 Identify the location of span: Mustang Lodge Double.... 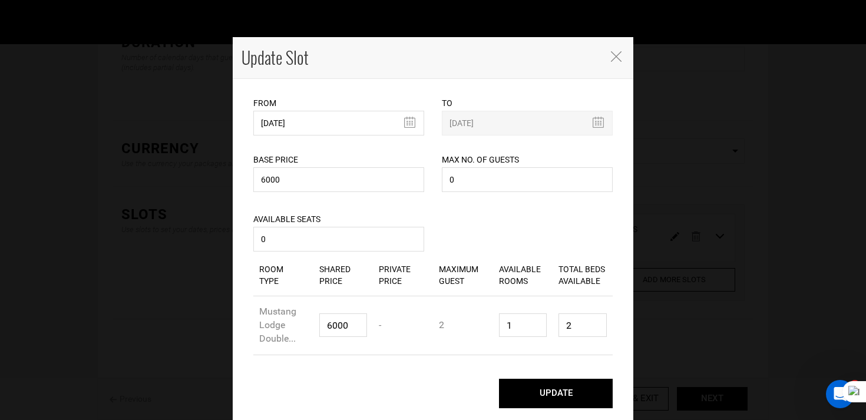
(278, 325).